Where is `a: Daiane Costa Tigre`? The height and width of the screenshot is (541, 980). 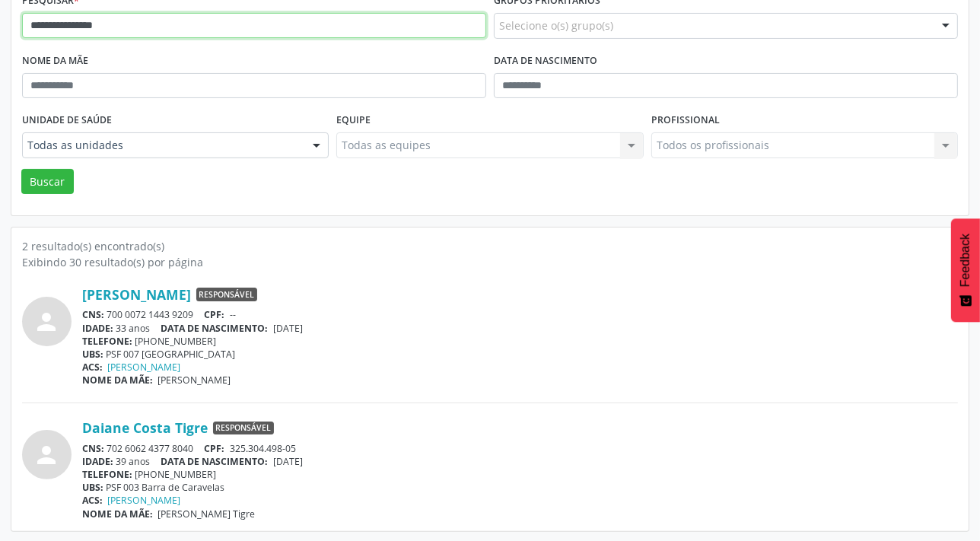 a: Daiane Costa Tigre is located at coordinates (145, 427).